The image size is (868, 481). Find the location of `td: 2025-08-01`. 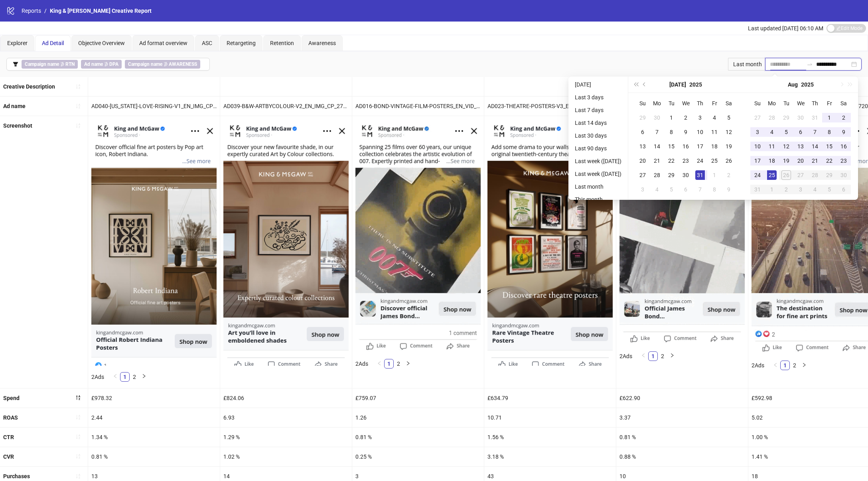

td: 2025-08-01 is located at coordinates (829, 118).